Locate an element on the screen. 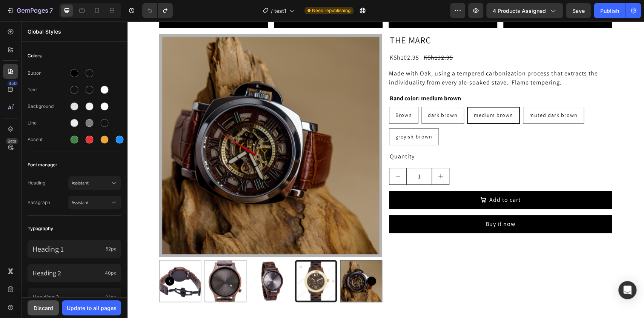 The height and width of the screenshot is (318, 644). button: increment is located at coordinates (313, 155).